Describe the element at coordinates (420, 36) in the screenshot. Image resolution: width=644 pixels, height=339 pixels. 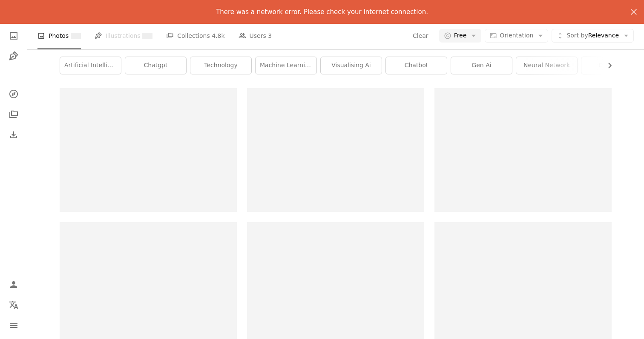
I see `button: Clear` at that location.